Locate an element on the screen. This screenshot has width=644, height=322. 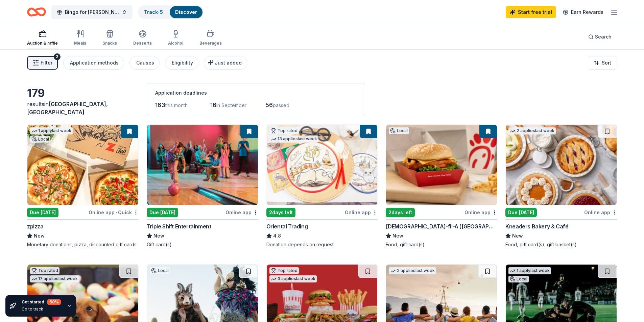
button: Track· 5Discover is located at coordinates (171, 12).